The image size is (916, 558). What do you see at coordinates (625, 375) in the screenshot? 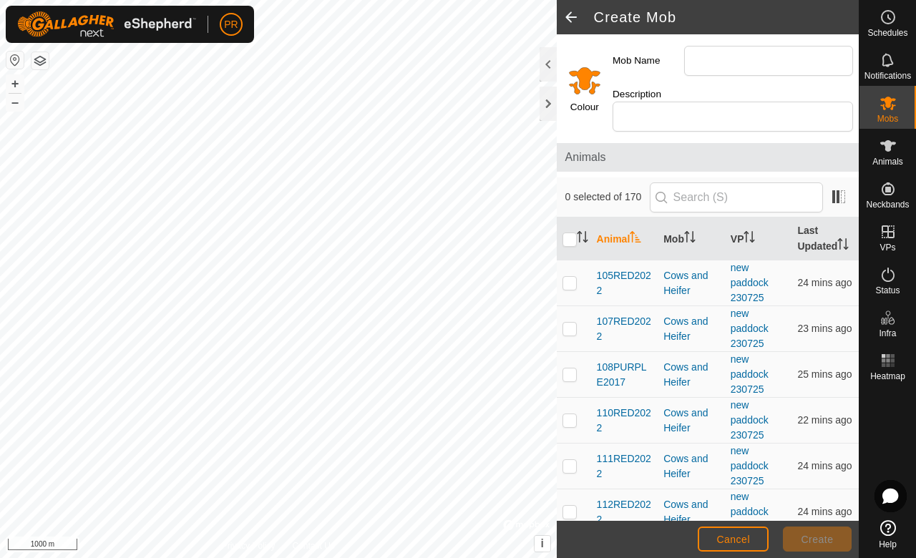
I see `span: 108PURPLE2017` at bounding box center [625, 375].